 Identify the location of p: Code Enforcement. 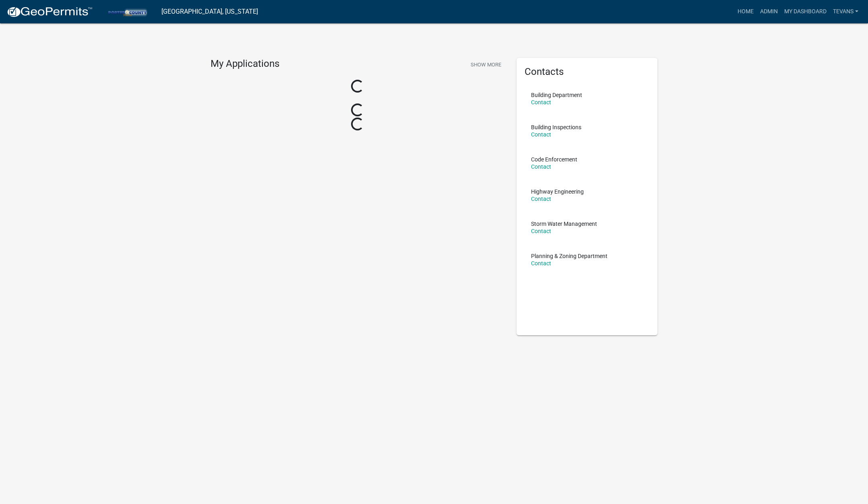
(555, 160).